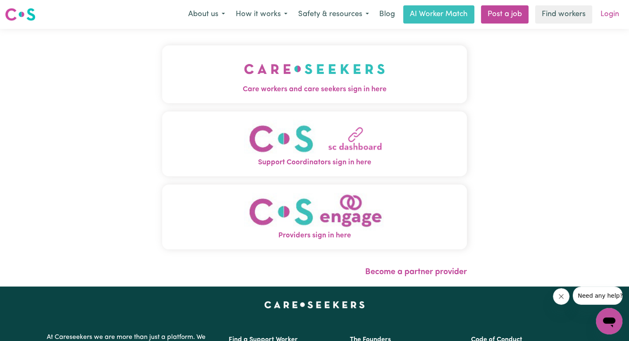 The height and width of the screenshot is (341, 629). Describe the element at coordinates (563, 14) in the screenshot. I see `a: Find workers` at that location.